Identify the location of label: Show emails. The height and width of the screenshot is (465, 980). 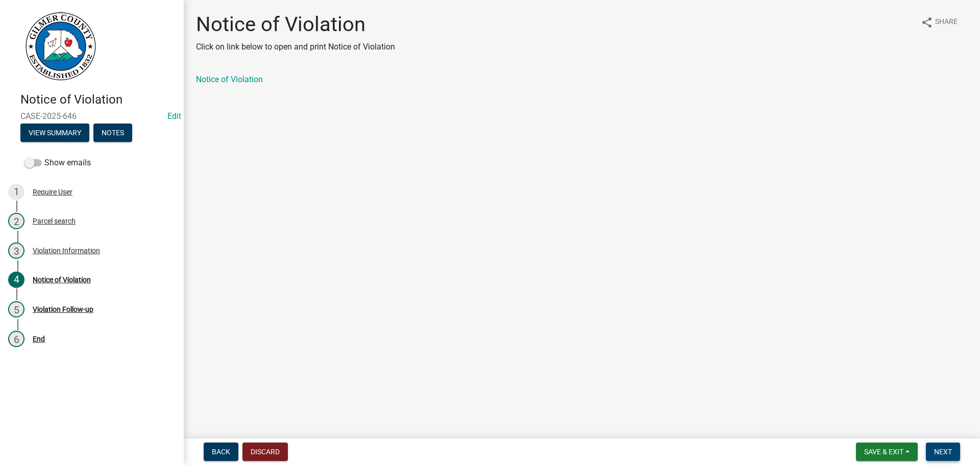
(58, 163).